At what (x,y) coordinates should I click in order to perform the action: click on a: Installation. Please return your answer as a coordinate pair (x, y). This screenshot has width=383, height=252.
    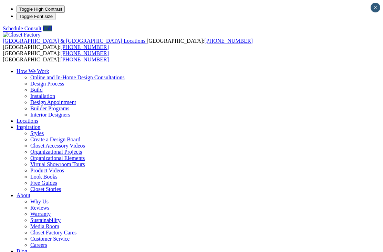
    Looking at the image, I should click on (43, 96).